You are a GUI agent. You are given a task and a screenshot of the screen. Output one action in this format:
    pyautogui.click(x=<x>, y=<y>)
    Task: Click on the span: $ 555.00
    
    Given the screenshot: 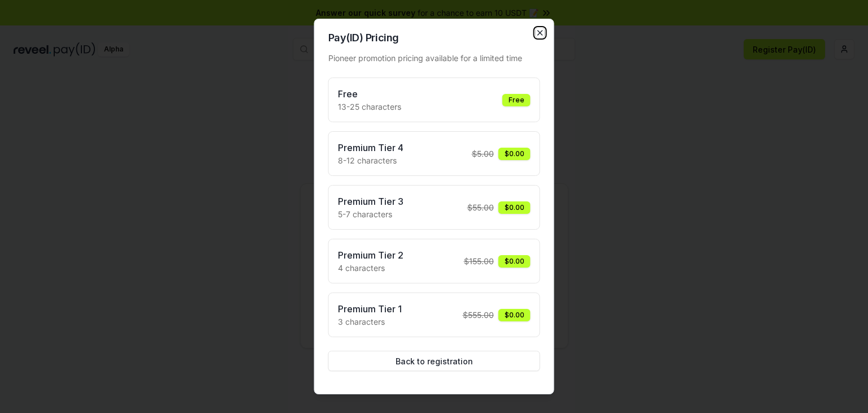 What is the action you would take?
    pyautogui.click(x=478, y=314)
    